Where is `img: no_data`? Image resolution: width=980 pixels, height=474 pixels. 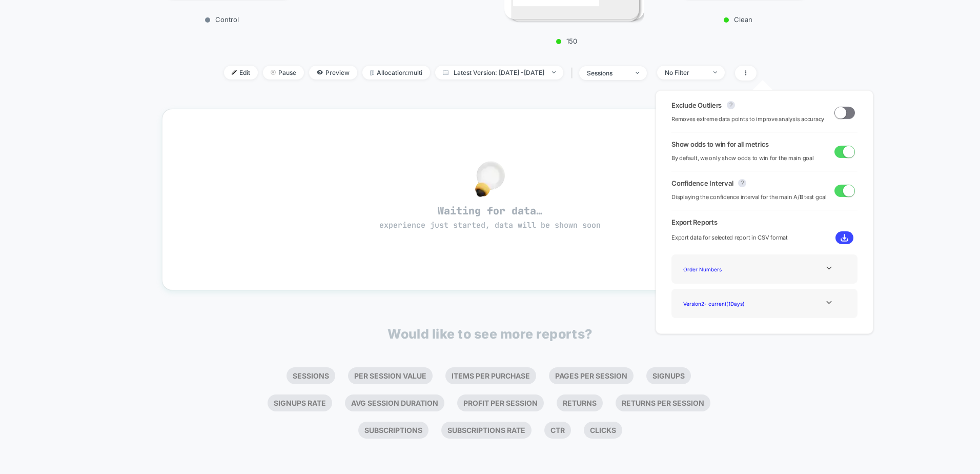
img: no_data is located at coordinates (490, 179).